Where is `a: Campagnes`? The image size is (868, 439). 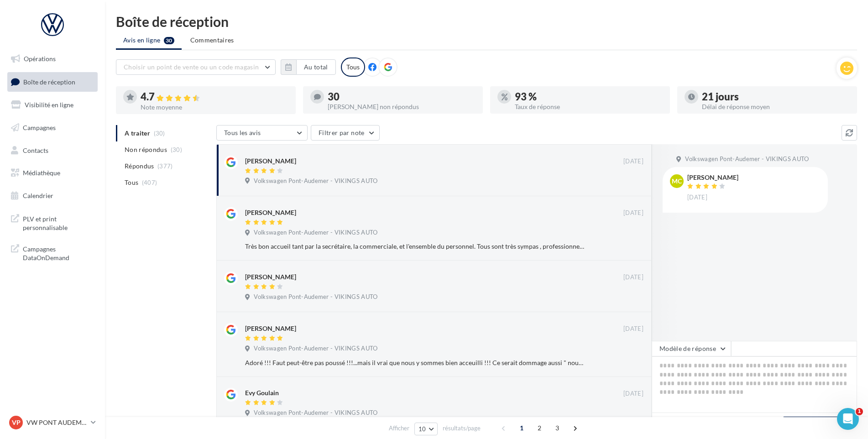
a: Campagnes is located at coordinates (53, 128).